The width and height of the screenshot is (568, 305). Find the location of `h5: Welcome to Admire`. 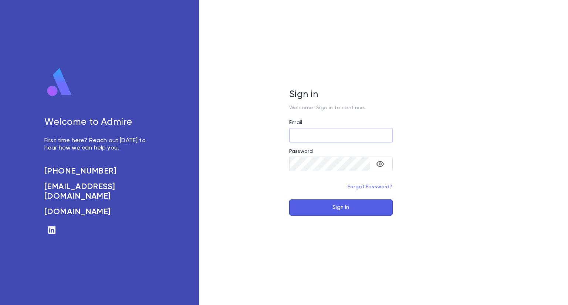

h5: Welcome to Admire is located at coordinates (99, 123).